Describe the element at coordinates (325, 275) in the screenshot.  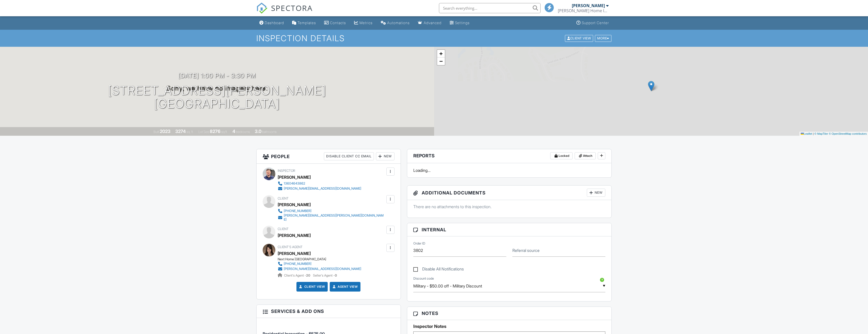
I see `span: Seller's Agent -` at that location.